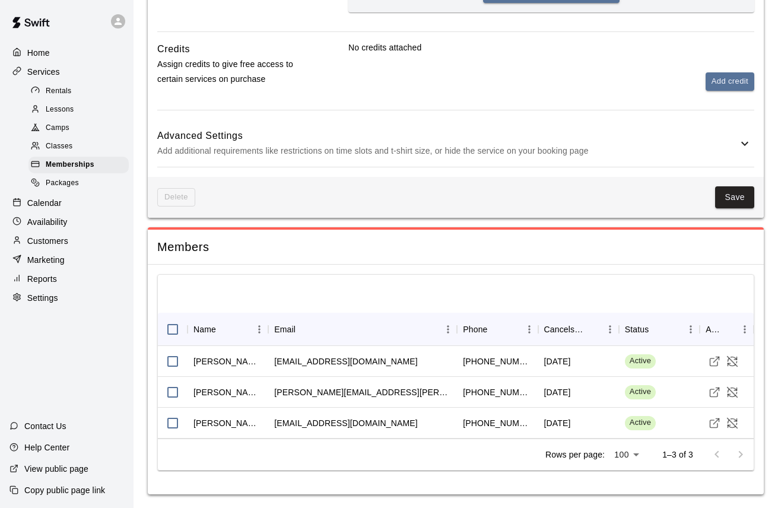  I want to click on h6: Advanced Settings, so click(448, 136).